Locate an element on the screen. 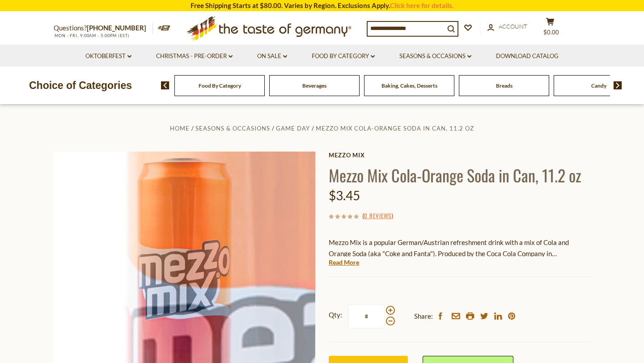 This screenshot has width=644, height=363. span: Food By Category is located at coordinates (219, 86).